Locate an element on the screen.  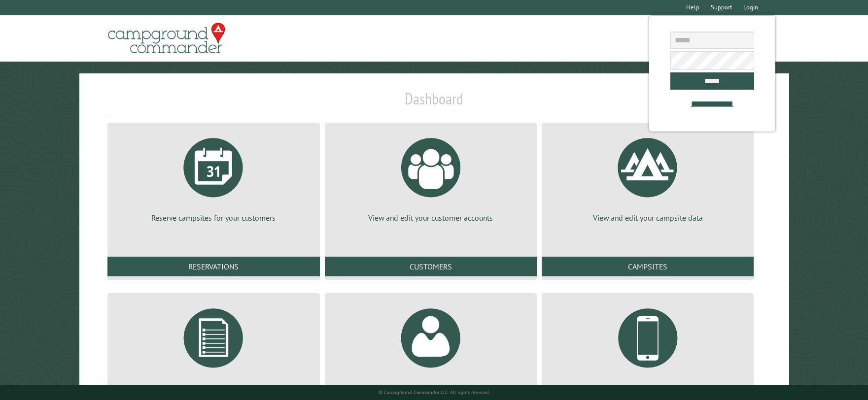
p: Manage customer communications is located at coordinates (648, 388).